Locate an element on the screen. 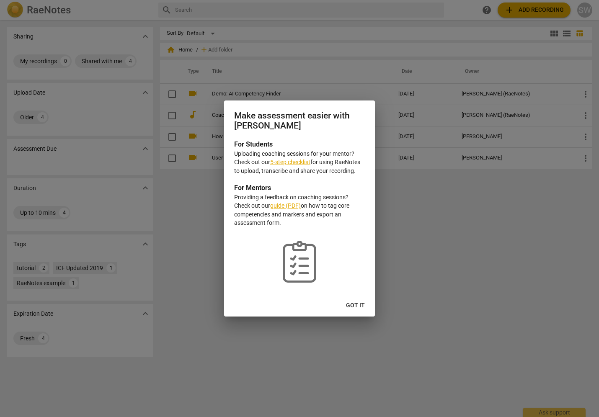  p: Uploading coaching sessions for your mentor? Check out our for using RaeNotes to upload, transcri... is located at coordinates (299, 162).